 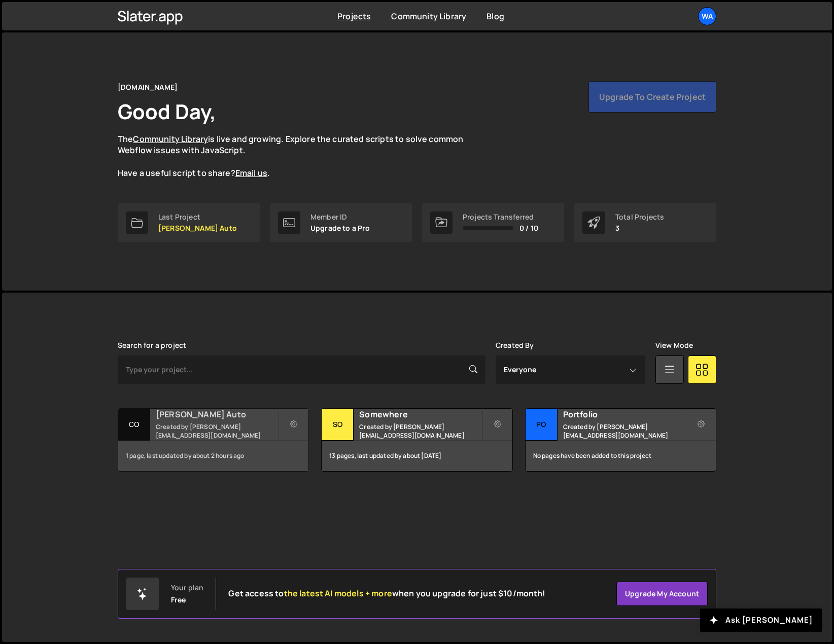 What do you see at coordinates (301, 156) in the screenshot?
I see `p: The is live and growing. Explore the curated scripts to solve common Webflow issues with JavaScri...` at bounding box center [301, 156].